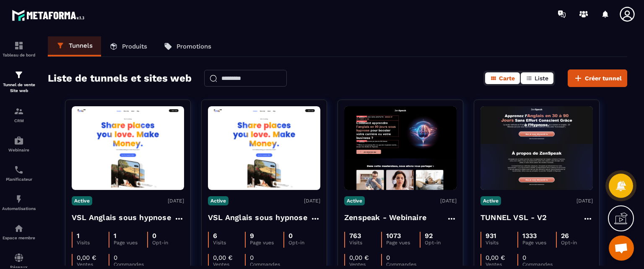  What do you see at coordinates (74, 47) in the screenshot?
I see `a: Tunnels` at bounding box center [74, 47].